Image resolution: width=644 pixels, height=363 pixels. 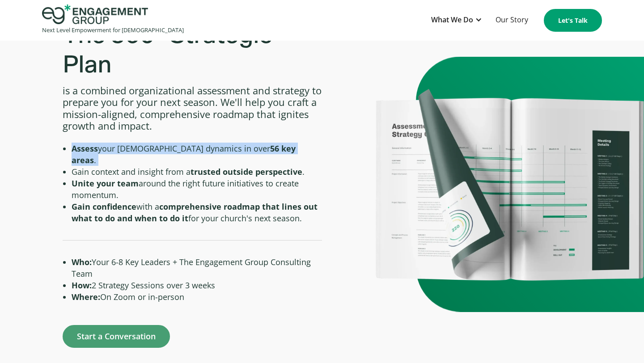 I want to click on strong: comprehensive roadmap that lines out what to do and when to do it, so click(x=195, y=212).